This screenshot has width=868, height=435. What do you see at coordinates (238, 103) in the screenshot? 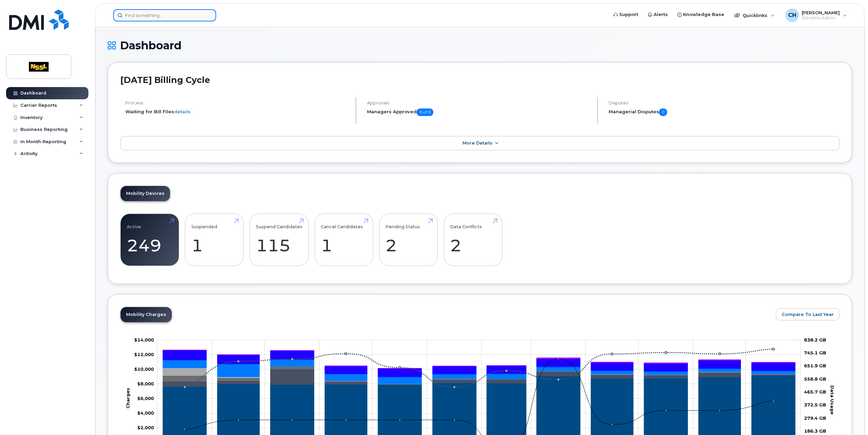
I see `h4: Process` at bounding box center [238, 103].